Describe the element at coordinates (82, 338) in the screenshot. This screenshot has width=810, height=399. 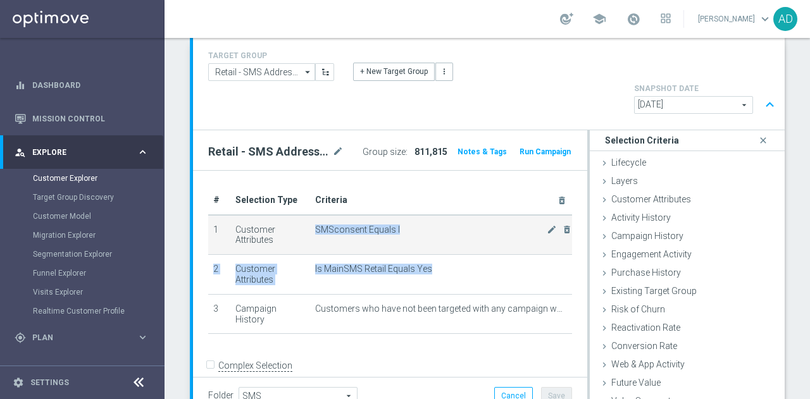
I see `button: gps_fixed Plan keyboard_arrow_right` at that location.